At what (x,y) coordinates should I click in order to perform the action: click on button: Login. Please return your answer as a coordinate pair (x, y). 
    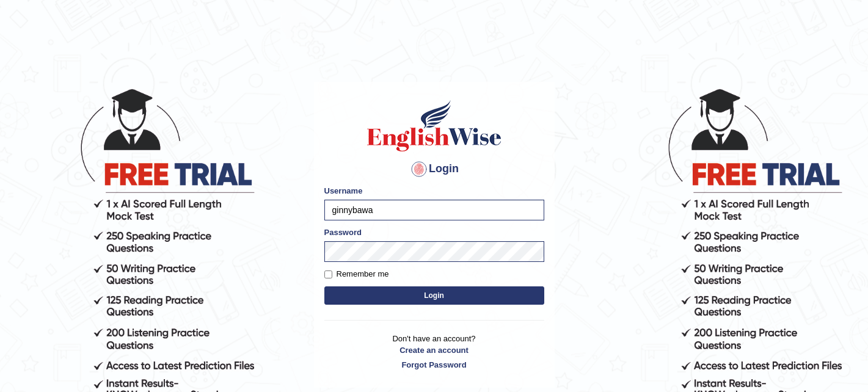
    Looking at the image, I should click on (434, 296).